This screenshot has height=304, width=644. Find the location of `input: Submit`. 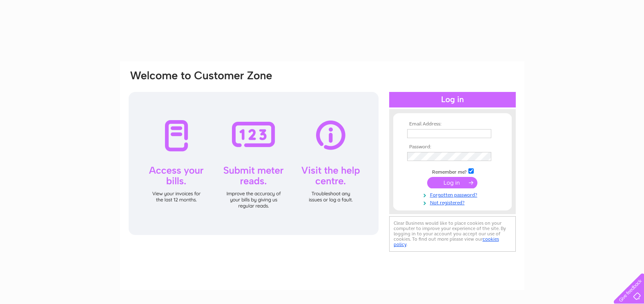

input: Submit is located at coordinates (452, 183).